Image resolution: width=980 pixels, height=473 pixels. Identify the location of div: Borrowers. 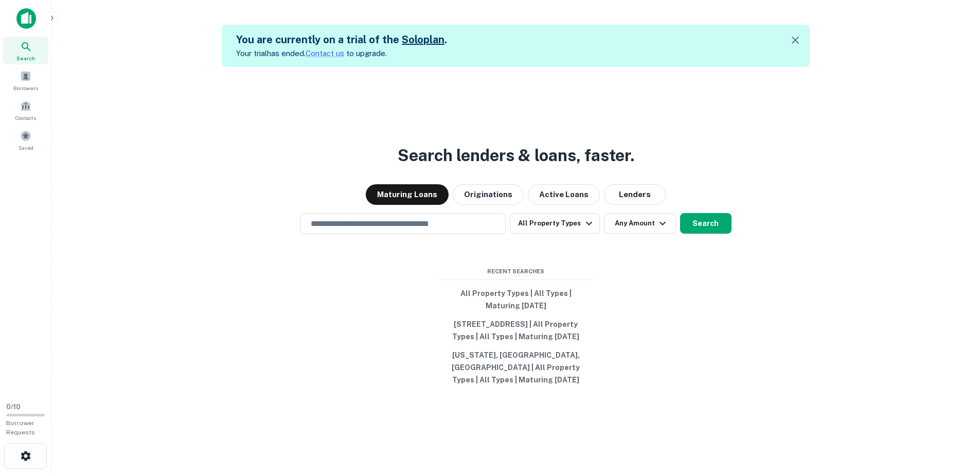
(26, 80).